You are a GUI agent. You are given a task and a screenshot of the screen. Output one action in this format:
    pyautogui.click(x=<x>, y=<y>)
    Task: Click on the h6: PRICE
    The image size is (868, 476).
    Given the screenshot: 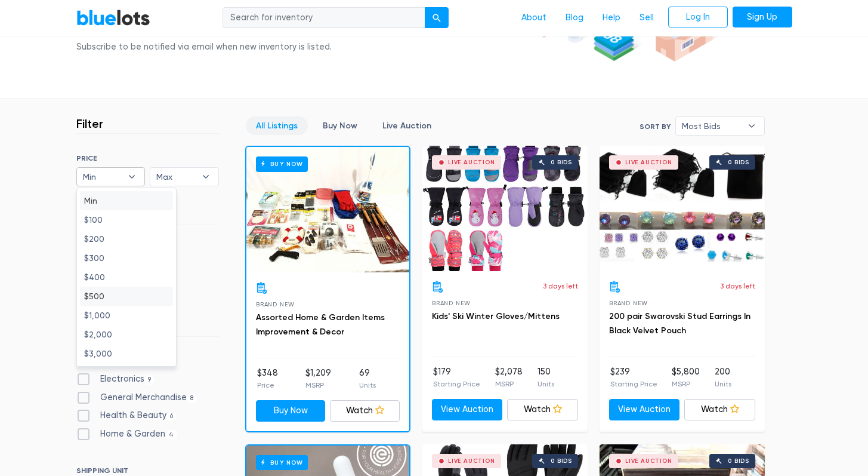 What is the action you would take?
    pyautogui.click(x=147, y=158)
    